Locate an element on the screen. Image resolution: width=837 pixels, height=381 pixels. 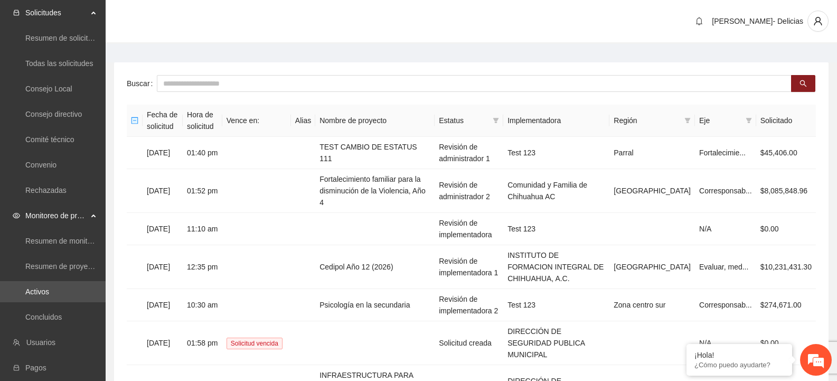
td: Solicitud creada is located at coordinates (469, 343).